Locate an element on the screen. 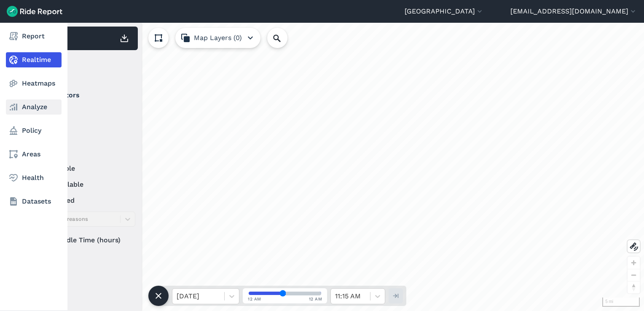 Image resolution: width=644 pixels, height=311 pixels. a: Areas is located at coordinates (34, 154).